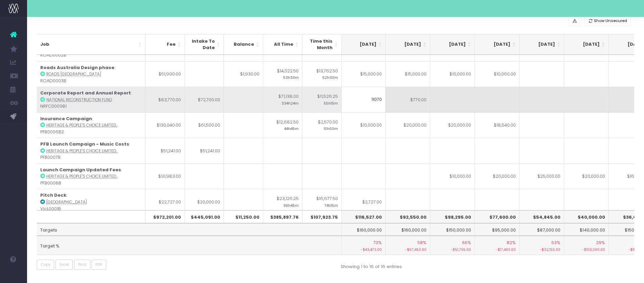 The height and width of the screenshot is (283, 644). I want to click on span: 73%, so click(377, 242).